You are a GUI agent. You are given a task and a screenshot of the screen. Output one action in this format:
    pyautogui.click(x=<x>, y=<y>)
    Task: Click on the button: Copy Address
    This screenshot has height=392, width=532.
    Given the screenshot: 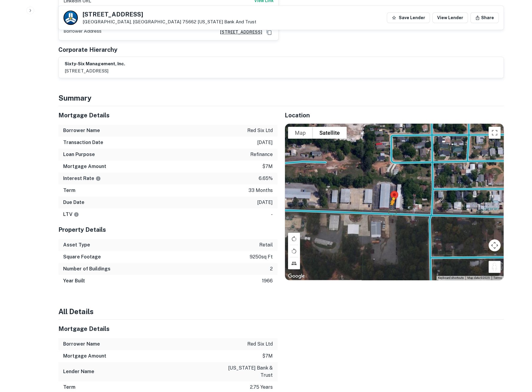 What is the action you would take?
    pyautogui.click(x=269, y=32)
    